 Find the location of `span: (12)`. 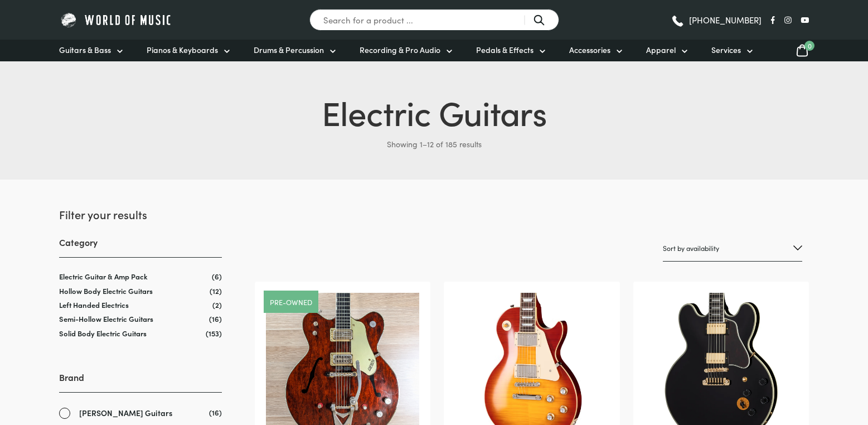

span: (12) is located at coordinates (216, 291).